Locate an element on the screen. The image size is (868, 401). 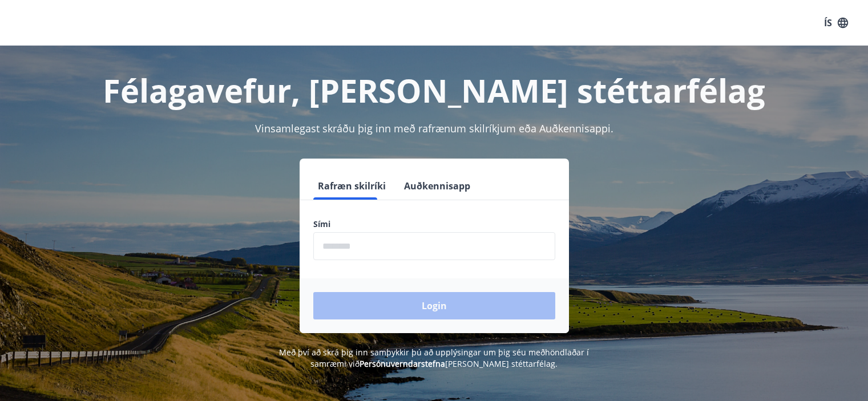
a: Persónuverndarstefna is located at coordinates (402, 363).